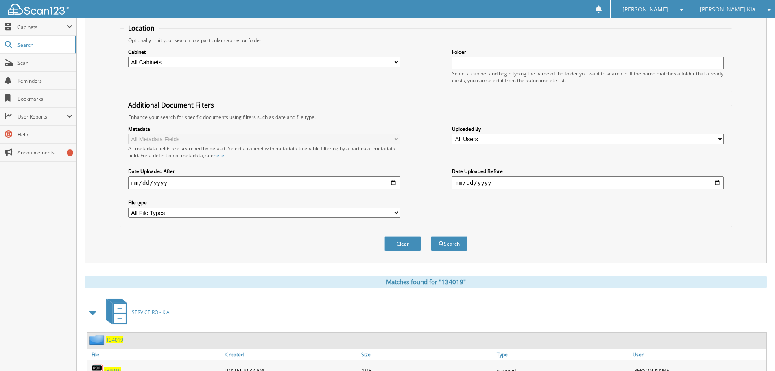  I want to click on input: start, so click(264, 183).